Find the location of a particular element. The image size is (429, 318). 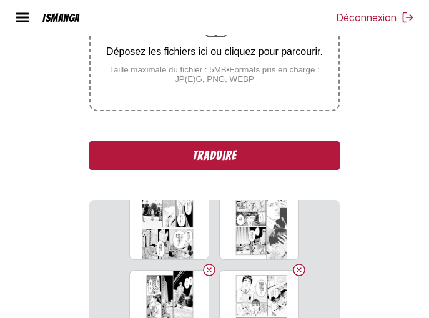

p: Déposez les fichiers ici ou cliquez pour parcourir. is located at coordinates (214, 52).